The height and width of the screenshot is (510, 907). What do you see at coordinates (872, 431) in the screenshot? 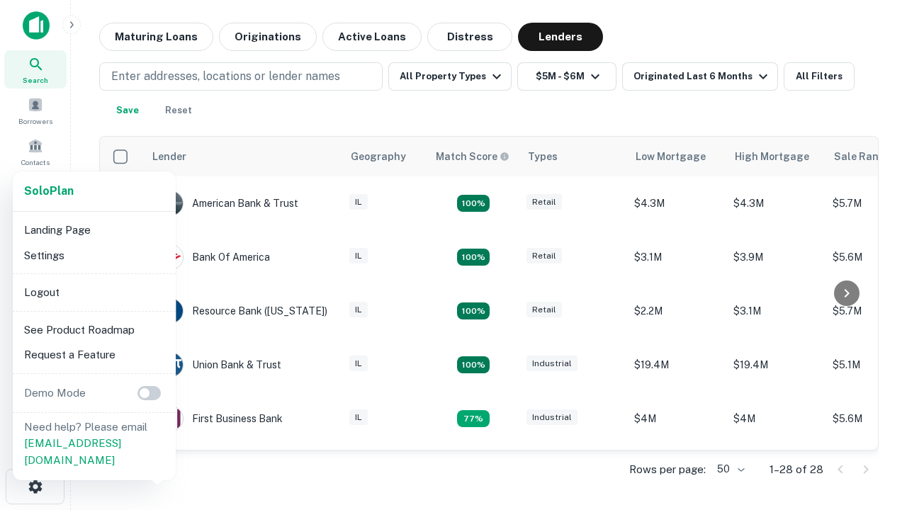
I see `div: Chat Widget` at bounding box center [872, 431].